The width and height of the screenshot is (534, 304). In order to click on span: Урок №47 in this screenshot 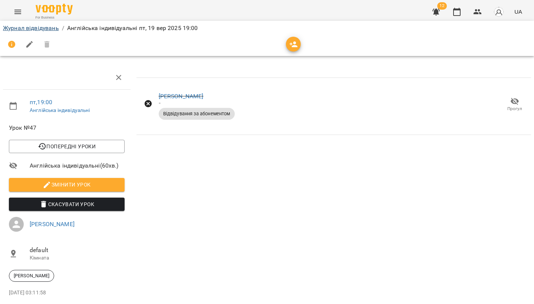, I will do `click(67, 128)`.